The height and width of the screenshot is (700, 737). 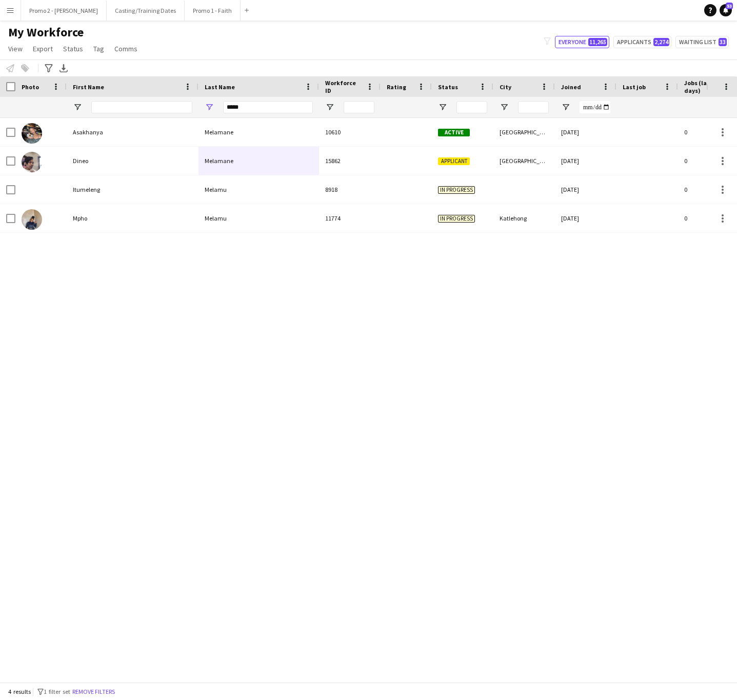 I want to click on span: Photo, so click(x=30, y=87).